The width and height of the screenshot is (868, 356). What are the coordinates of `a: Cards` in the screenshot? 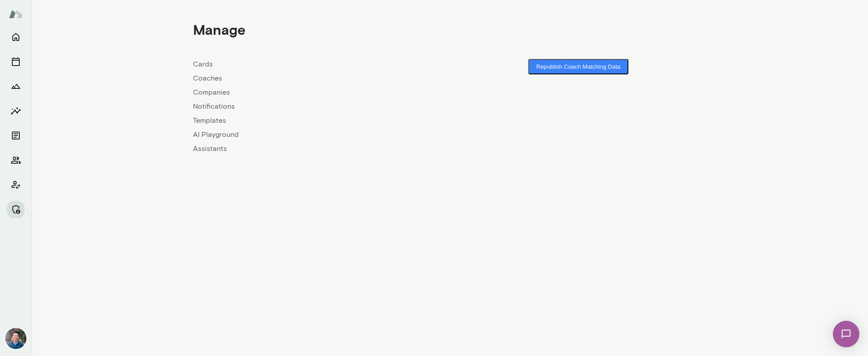 It's located at (322, 64).